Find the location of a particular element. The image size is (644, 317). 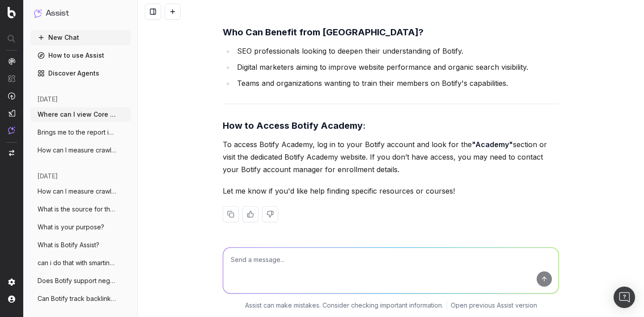

button: Does Botify support negative regex (like is located at coordinates (80, 281).